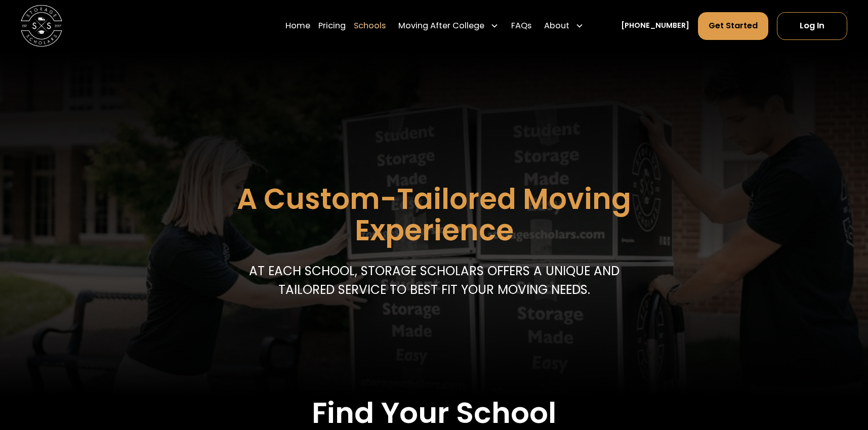 The image size is (868, 430). Describe the element at coordinates (812, 26) in the screenshot. I see `a: Log In` at that location.